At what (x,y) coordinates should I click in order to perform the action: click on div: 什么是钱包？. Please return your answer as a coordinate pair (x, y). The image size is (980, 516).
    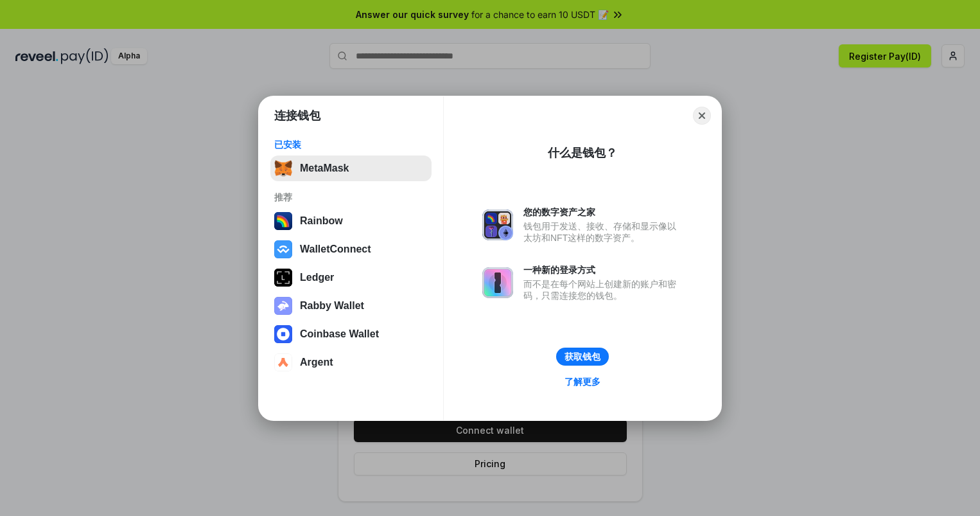
    Looking at the image, I should click on (582, 153).